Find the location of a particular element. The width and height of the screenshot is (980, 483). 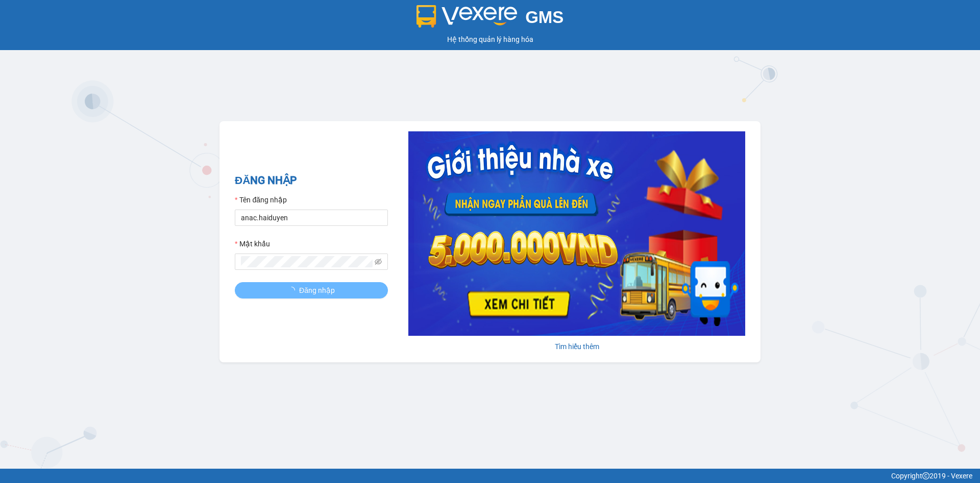

input: Mật khẩu is located at coordinates (307, 261).